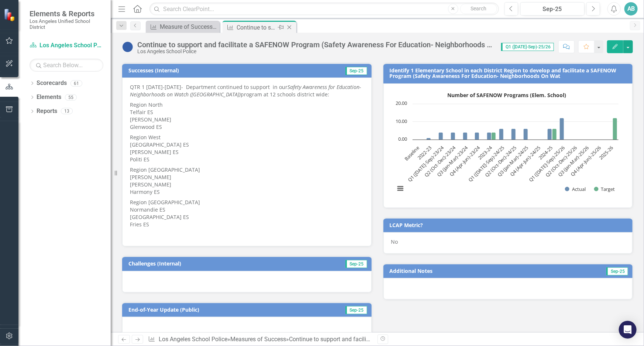 The image size is (644, 346). Describe the element at coordinates (507, 95) in the screenshot. I see `text: Number of SAFENOW Programs (Elem. School)` at that location.